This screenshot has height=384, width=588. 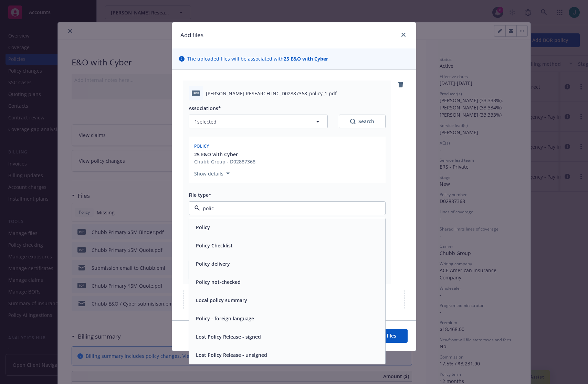 I want to click on input: Filter by keyword, so click(x=286, y=208).